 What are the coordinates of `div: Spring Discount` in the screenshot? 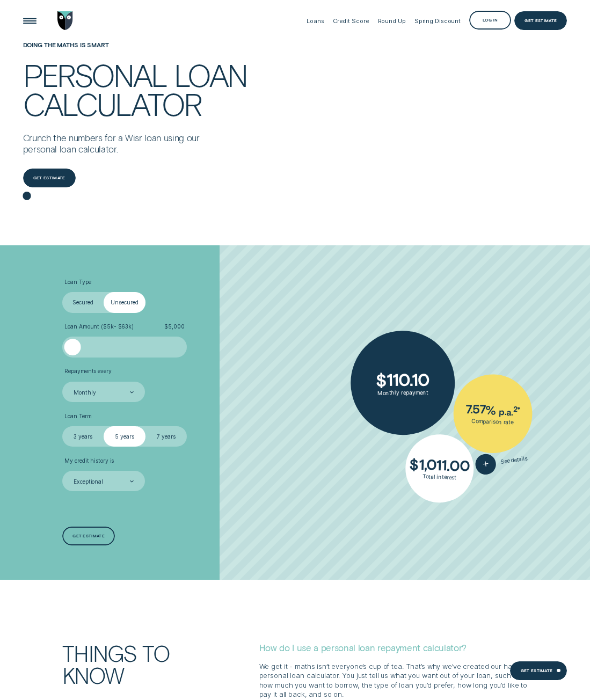 It's located at (438, 21).